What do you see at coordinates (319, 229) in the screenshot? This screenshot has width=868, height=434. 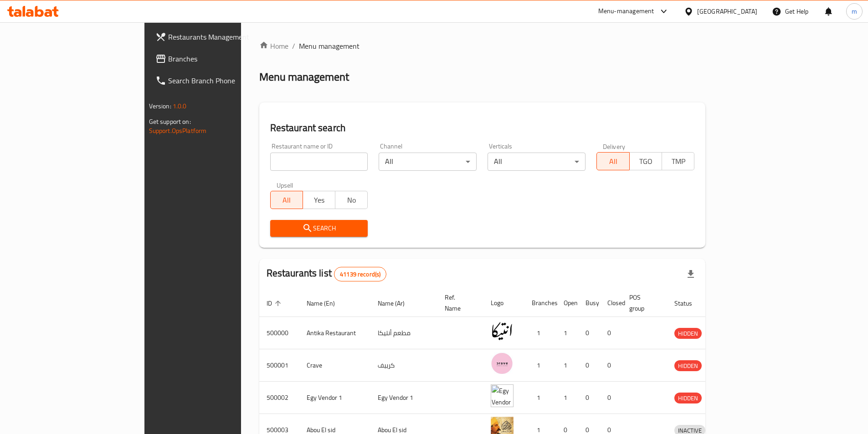 I see `span: Search` at bounding box center [319, 229].